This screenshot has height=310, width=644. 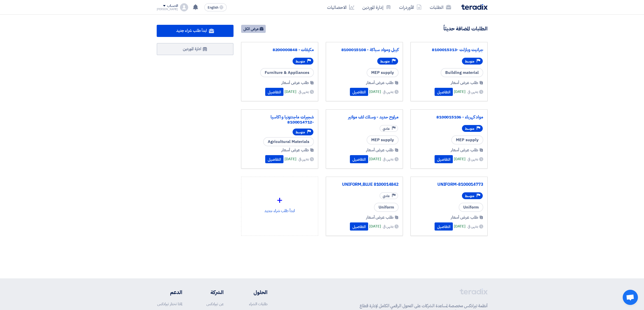 What do you see at coordinates (279, 50) in the screenshot?
I see `a: مكيفات - 8200000848` at bounding box center [279, 50].